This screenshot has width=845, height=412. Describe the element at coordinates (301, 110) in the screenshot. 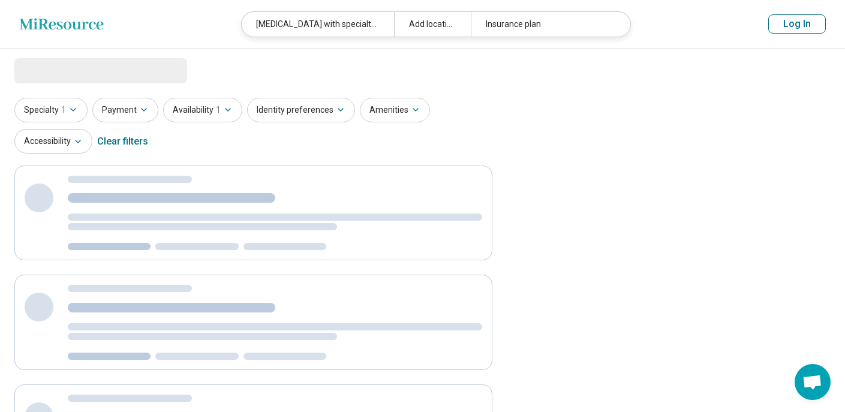

I see `button: Identity preferences` at that location.